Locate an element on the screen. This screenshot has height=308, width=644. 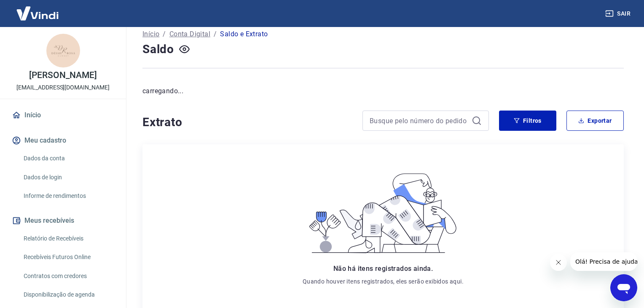
button: Meus recebíveis is located at coordinates (63, 221).